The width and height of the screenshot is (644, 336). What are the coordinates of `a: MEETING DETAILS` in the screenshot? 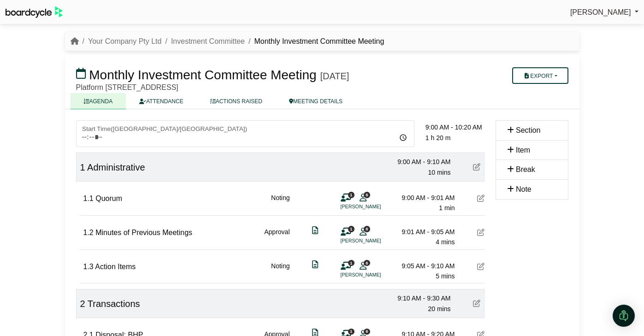 It's located at (316, 101).